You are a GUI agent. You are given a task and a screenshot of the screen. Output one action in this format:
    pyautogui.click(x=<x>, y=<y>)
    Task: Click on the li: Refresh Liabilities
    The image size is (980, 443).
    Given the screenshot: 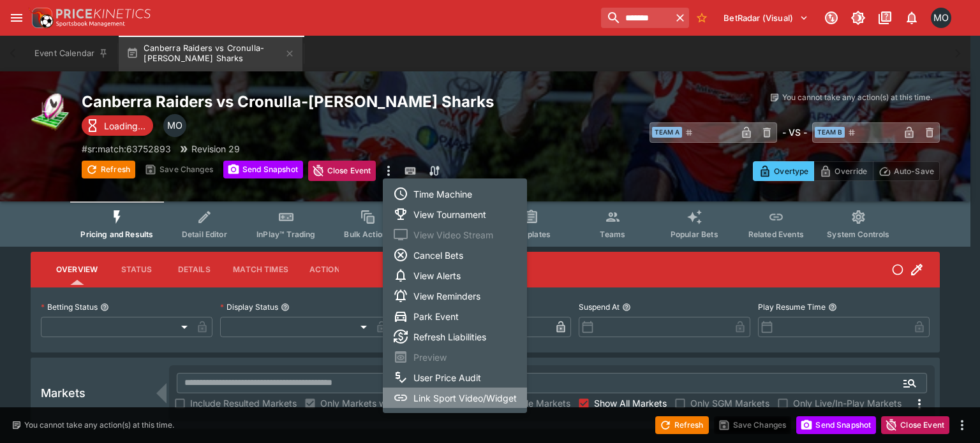 What is the action you would take?
    pyautogui.click(x=455, y=337)
    